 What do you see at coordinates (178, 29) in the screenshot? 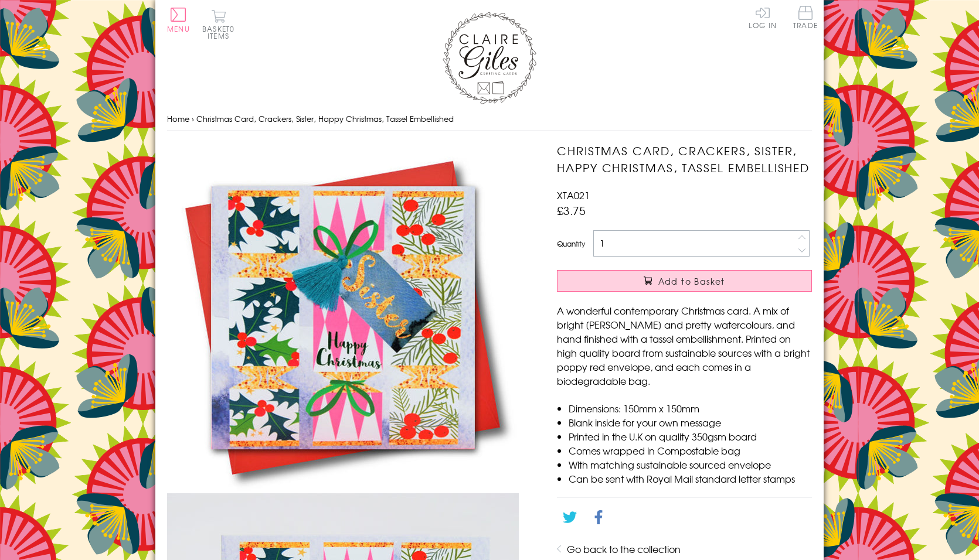
I see `span: Menu` at bounding box center [178, 29].